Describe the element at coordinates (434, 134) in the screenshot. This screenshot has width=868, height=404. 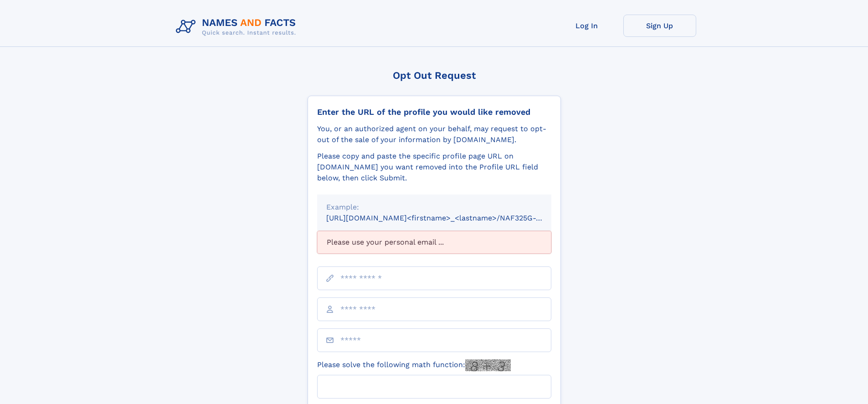
I see `div: You, or an authorized agent on your behalf, may request to opt-out of the sale of your informatio...` at that location.